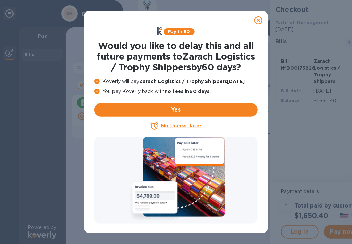  I want to click on p: You pay Koverly back with, so click(176, 91).